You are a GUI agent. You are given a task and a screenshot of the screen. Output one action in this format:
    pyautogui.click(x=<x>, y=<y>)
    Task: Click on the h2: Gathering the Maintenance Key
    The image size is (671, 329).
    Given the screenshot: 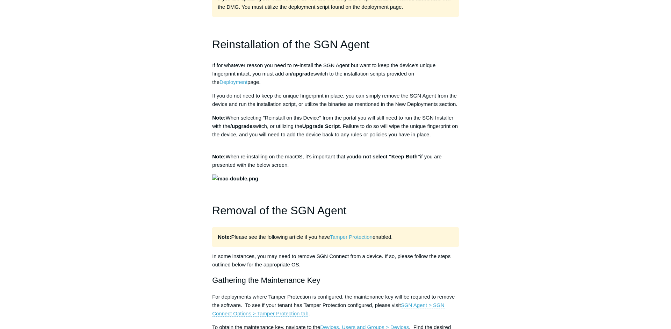 What is the action you would take?
    pyautogui.click(x=336, y=280)
    